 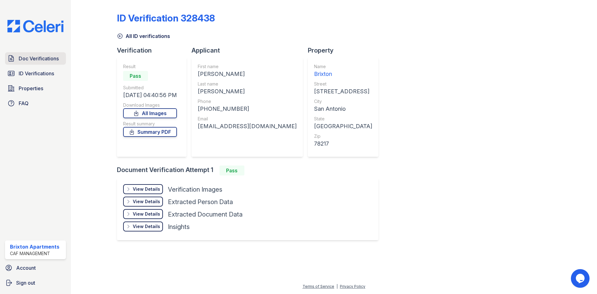 What do you see at coordinates (150, 105) in the screenshot?
I see `div: Download Images` at bounding box center [150, 105].